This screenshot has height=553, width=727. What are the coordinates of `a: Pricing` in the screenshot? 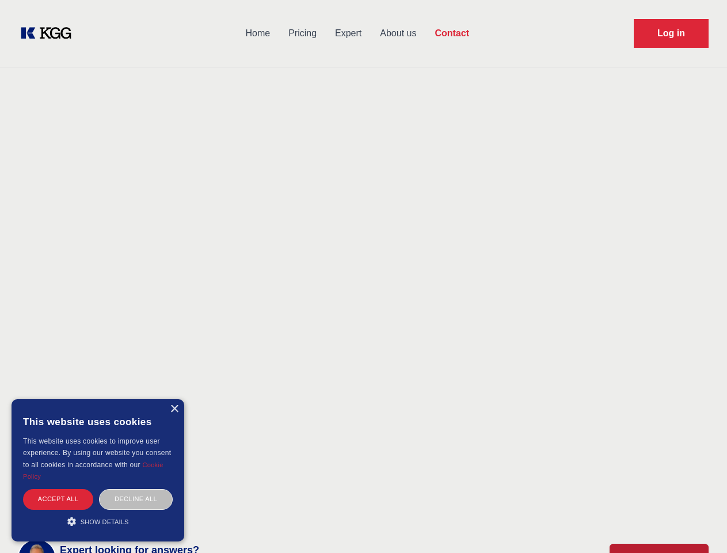 It's located at (302, 33).